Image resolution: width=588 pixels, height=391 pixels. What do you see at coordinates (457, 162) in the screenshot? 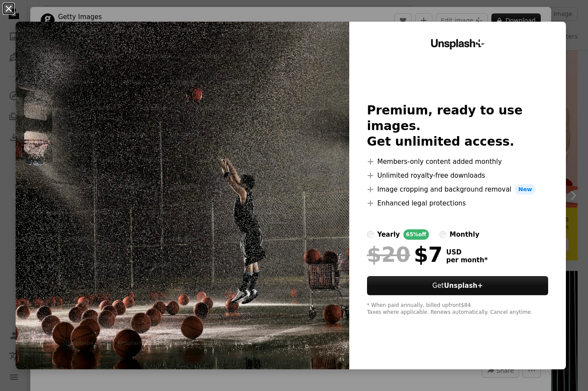
I see `li: Members-only content added monthly` at bounding box center [457, 162].